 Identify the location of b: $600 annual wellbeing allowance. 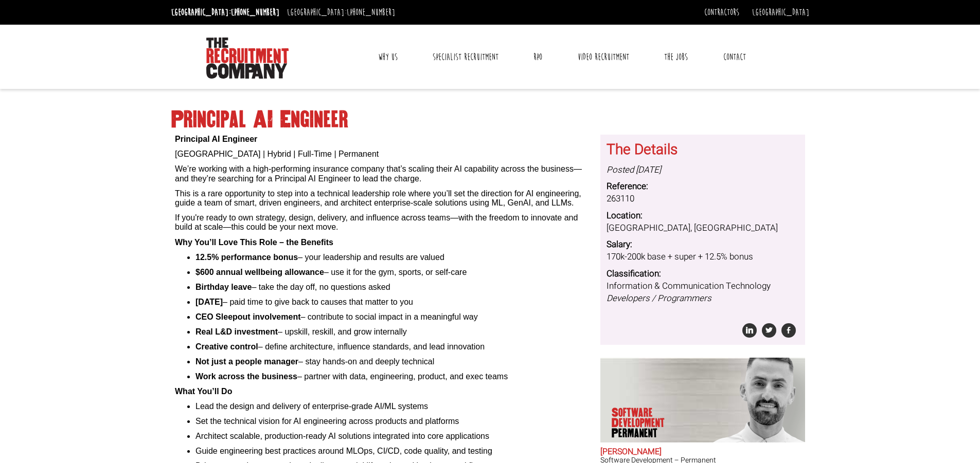
(260, 272).